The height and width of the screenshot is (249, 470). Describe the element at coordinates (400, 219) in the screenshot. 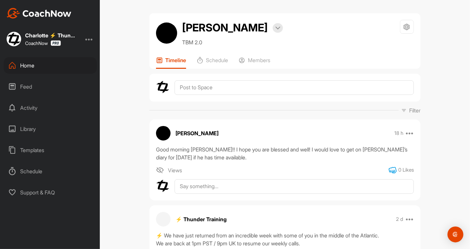

I see `p: 2 d` at that location.